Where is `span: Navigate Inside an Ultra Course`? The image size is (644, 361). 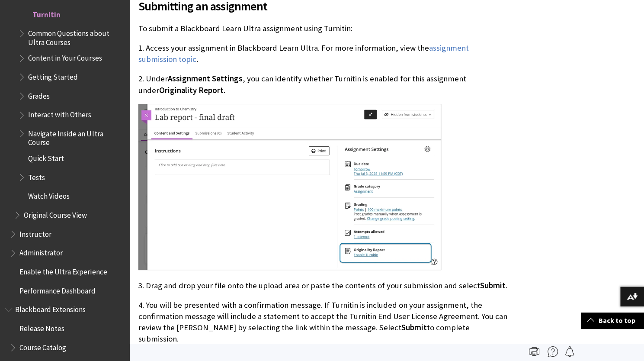
span: Navigate Inside an Ultra Course is located at coordinates (75, 136).